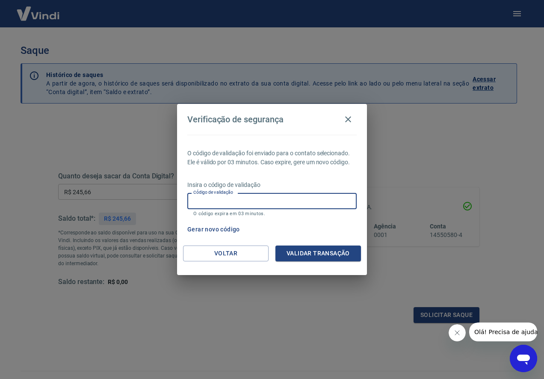 This screenshot has width=544, height=379. What do you see at coordinates (213, 229) in the screenshot?
I see `button: Gerar novo código` at bounding box center [213, 229].